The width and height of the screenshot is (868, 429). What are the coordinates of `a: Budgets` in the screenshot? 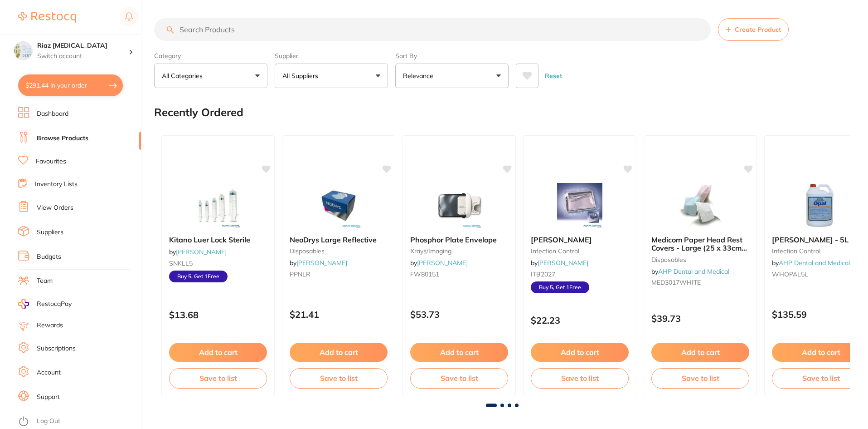 It's located at (49, 257).